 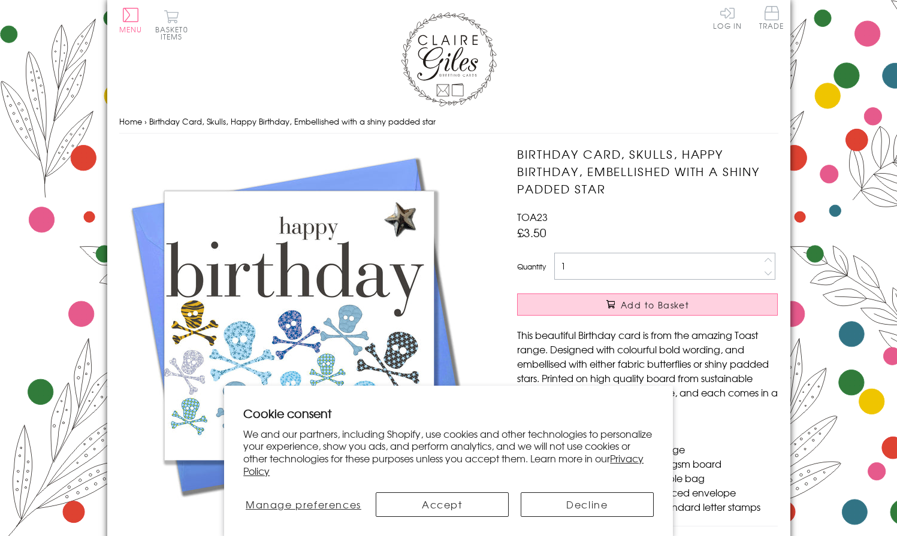 What do you see at coordinates (171, 25) in the screenshot?
I see `button: Basket0 items` at bounding box center [171, 25].